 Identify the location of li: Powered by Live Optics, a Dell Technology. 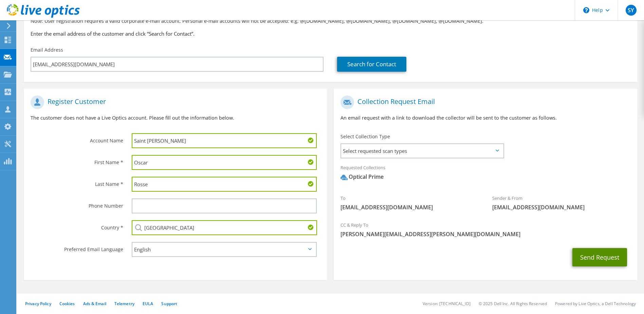
(595, 303).